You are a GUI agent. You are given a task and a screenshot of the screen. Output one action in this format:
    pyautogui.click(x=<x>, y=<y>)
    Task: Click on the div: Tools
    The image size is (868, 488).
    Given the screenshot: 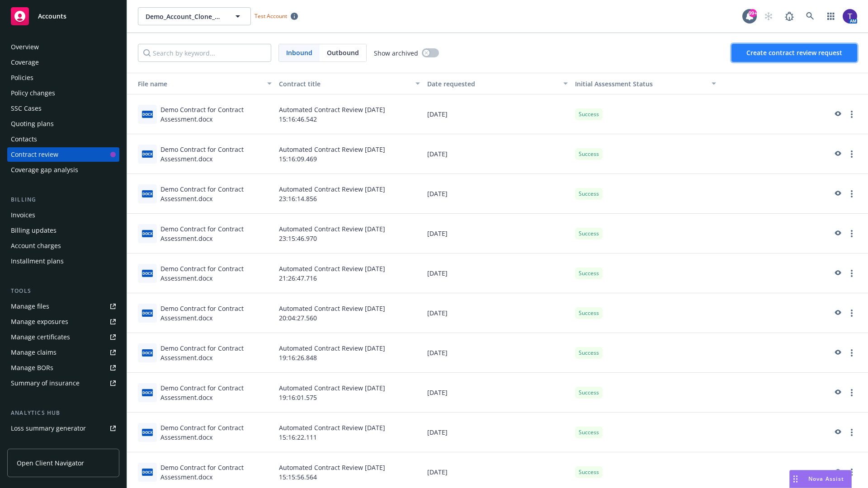 What is the action you would take?
    pyautogui.click(x=63, y=292)
    